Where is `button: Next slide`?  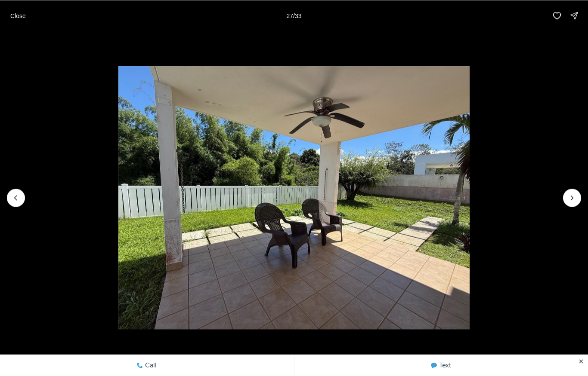 button: Next slide is located at coordinates (572, 198).